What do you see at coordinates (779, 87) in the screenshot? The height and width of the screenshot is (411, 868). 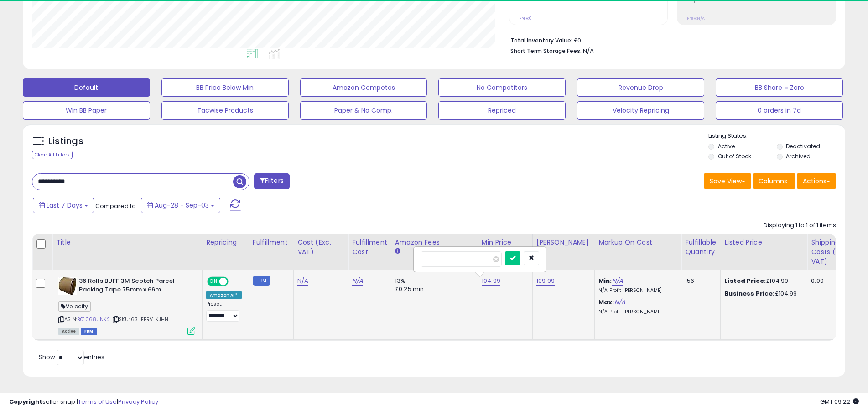 I see `button: BB Share = Zero` at bounding box center [779, 87].